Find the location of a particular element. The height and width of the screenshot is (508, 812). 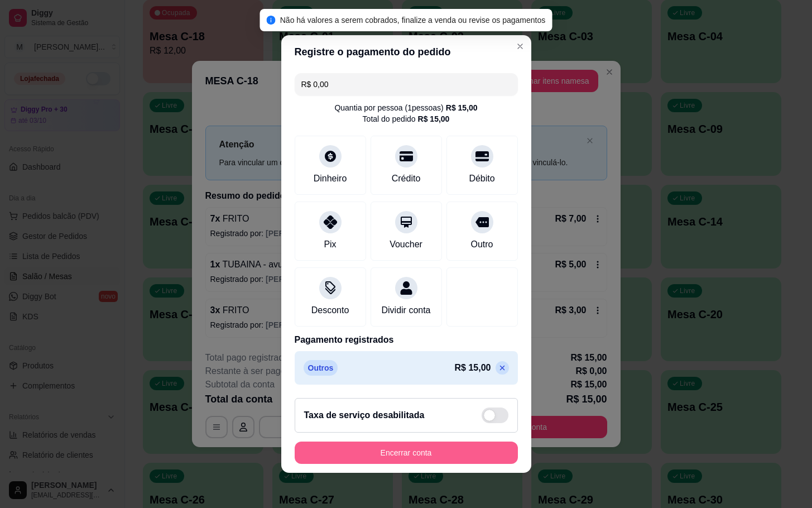

span: Não há valores a serem cobrados, finalize a venda ou revise os pagamentos is located at coordinates (413, 20).